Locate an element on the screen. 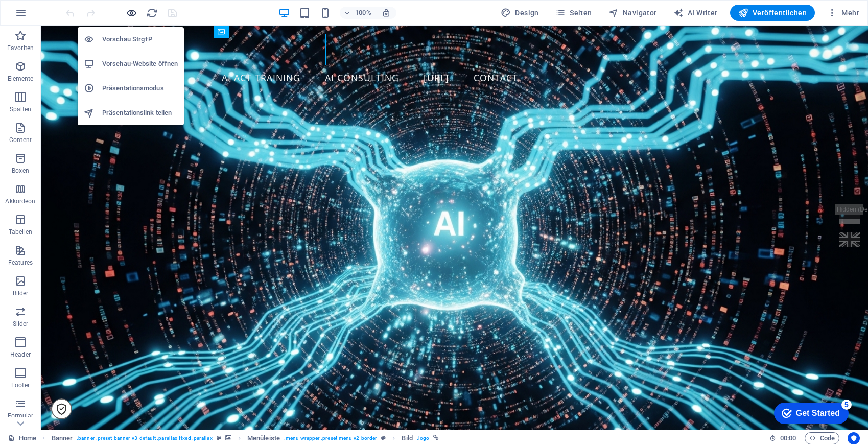 Image resolution: width=868 pixels, height=446 pixels. span: Navigator is located at coordinates (633, 13).